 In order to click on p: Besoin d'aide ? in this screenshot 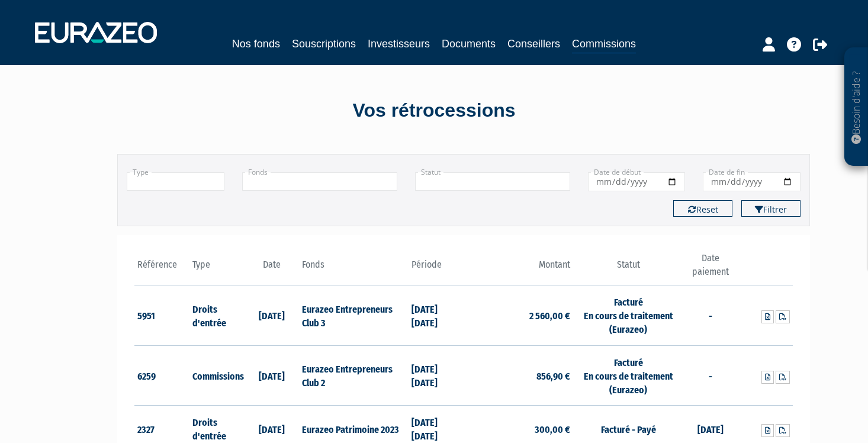, I will do `click(856, 107)`.